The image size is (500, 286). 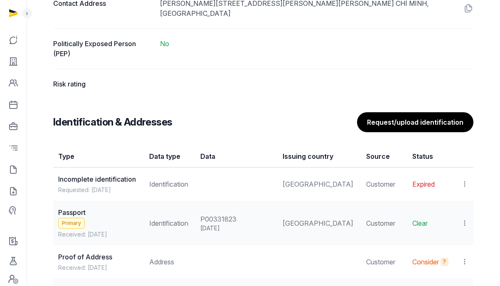 What do you see at coordinates (170, 156) in the screenshot?
I see `th: Data type` at bounding box center [170, 156].